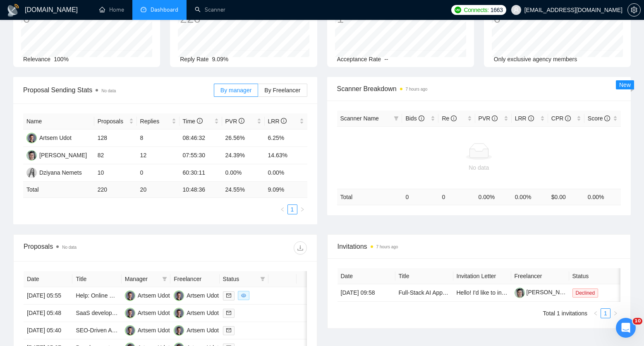 Image resolution: width=644 pixels, height=346 pixels. What do you see at coordinates (54, 172) in the screenshot?
I see `a: DNDziyana Nemets` at bounding box center [54, 172].